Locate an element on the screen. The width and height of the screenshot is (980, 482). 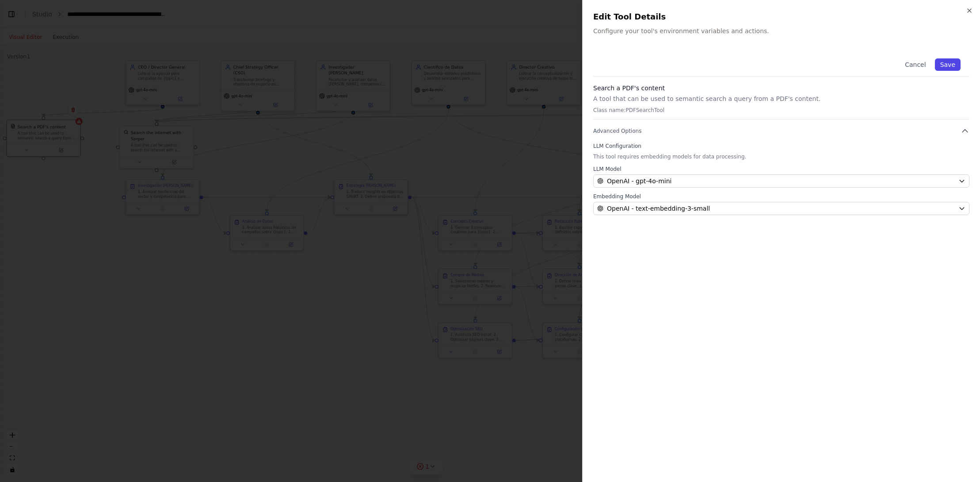
label: LLM Configuration is located at coordinates (781, 146).